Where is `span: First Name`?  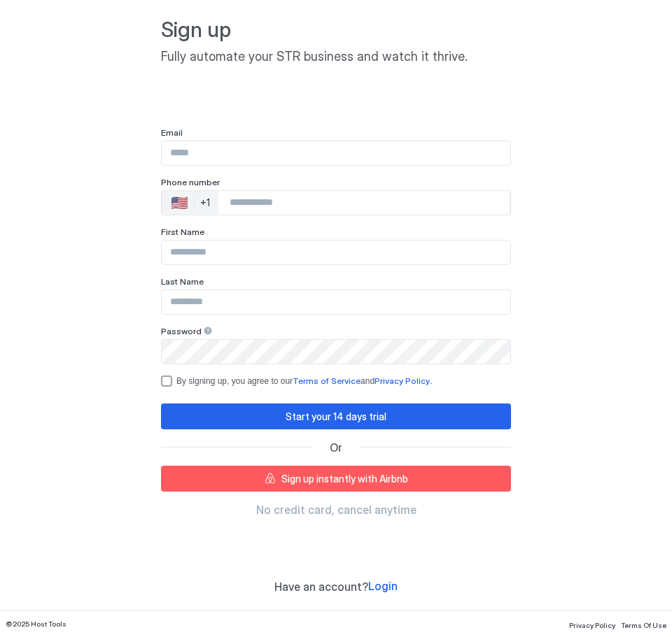
span: First Name is located at coordinates (183, 232).